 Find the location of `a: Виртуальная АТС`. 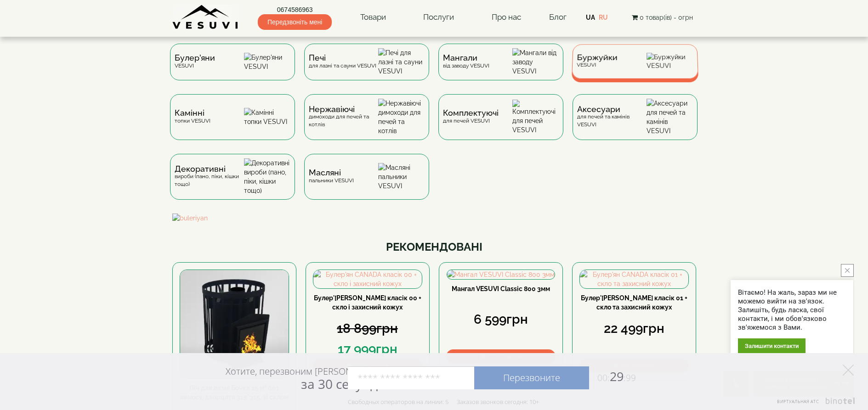

a: Виртуальная АТС is located at coordinates (814, 403).